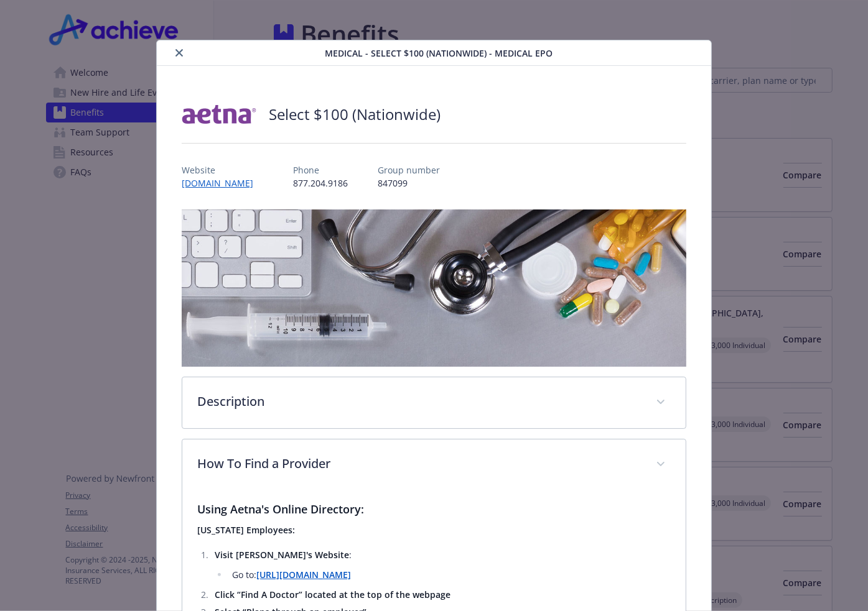  What do you see at coordinates (409, 169) in the screenshot?
I see `p: Group number` at bounding box center [409, 169].